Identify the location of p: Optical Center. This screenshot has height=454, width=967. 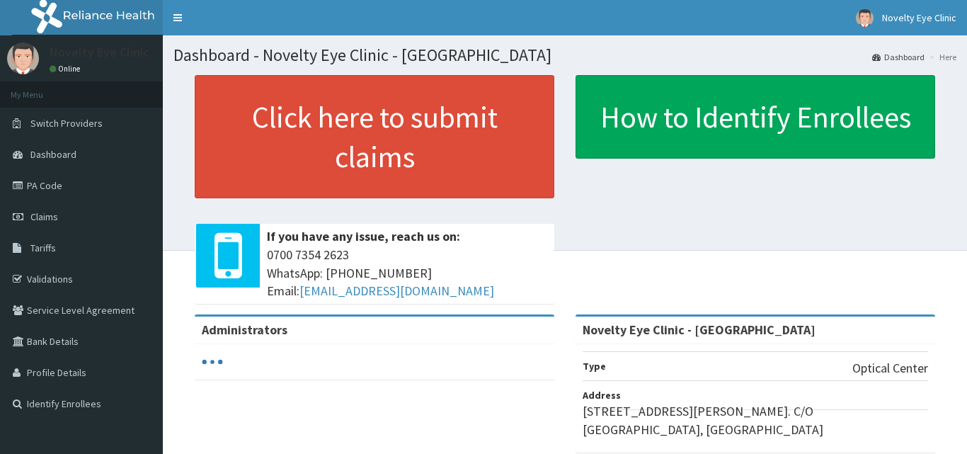
(890, 368).